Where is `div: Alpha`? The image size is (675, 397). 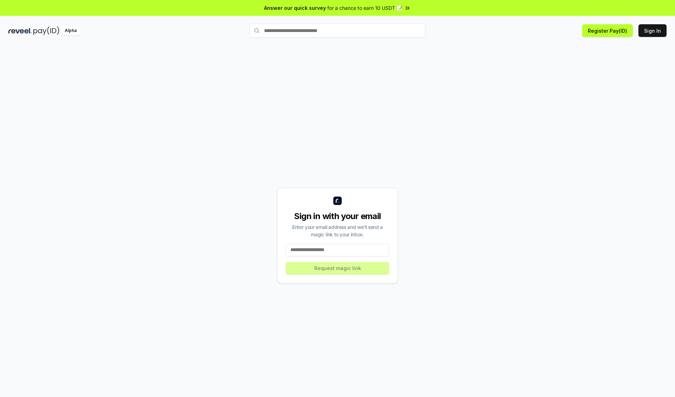
div: Alpha is located at coordinates (71, 31).